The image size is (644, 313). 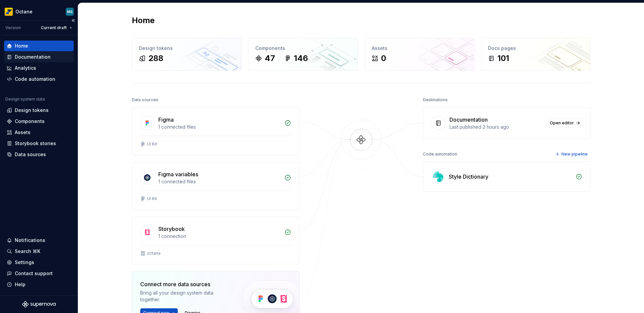 I want to click on a: Analytics, so click(x=39, y=68).